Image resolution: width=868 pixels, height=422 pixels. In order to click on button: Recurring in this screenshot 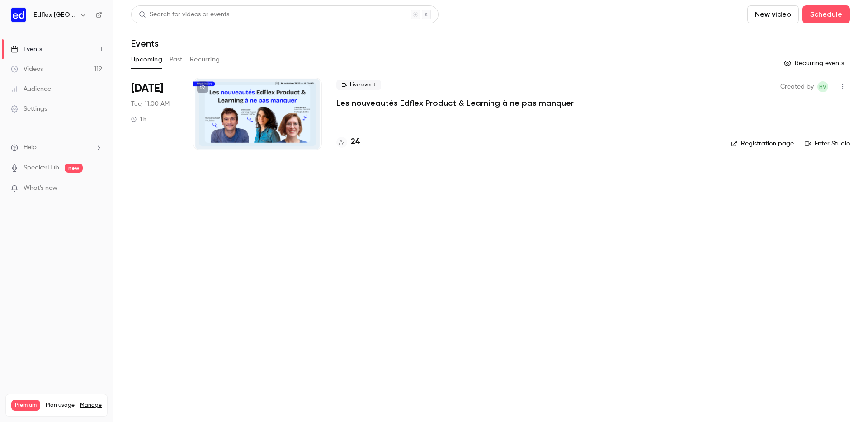, I will do `click(205, 60)`.